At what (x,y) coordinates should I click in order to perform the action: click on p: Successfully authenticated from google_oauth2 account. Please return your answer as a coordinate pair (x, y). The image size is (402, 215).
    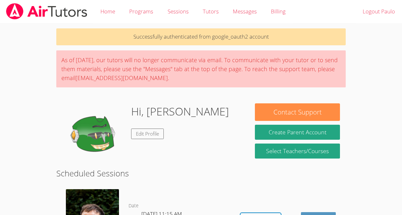
    Looking at the image, I should click on (201, 37).